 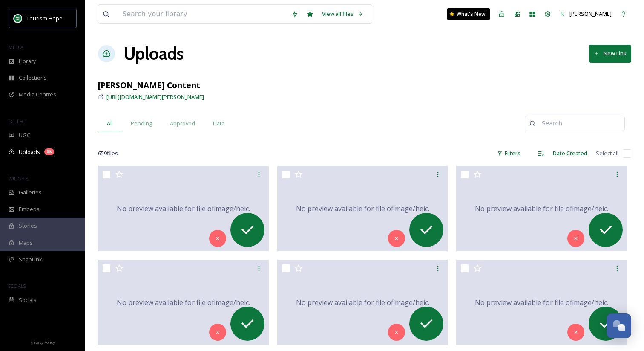 What do you see at coordinates (469, 14) in the screenshot?
I see `div: What's New` at bounding box center [469, 14].